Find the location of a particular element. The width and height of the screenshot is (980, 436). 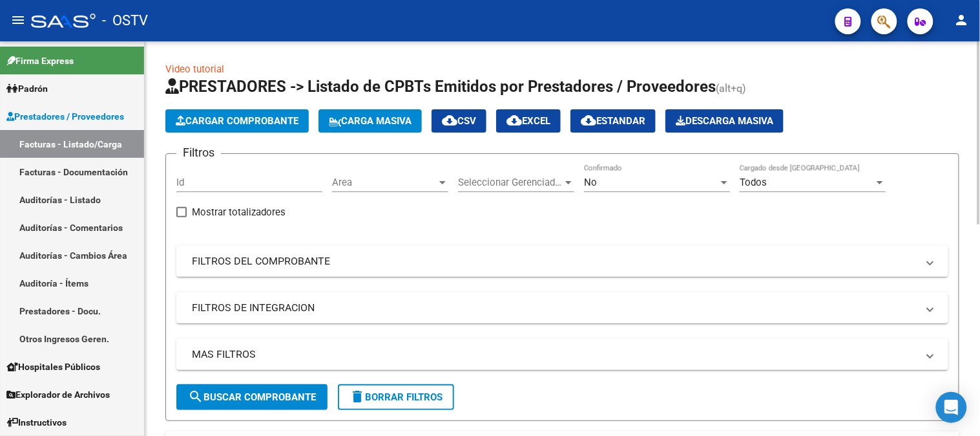

span: Padrón is located at coordinates (27, 89).